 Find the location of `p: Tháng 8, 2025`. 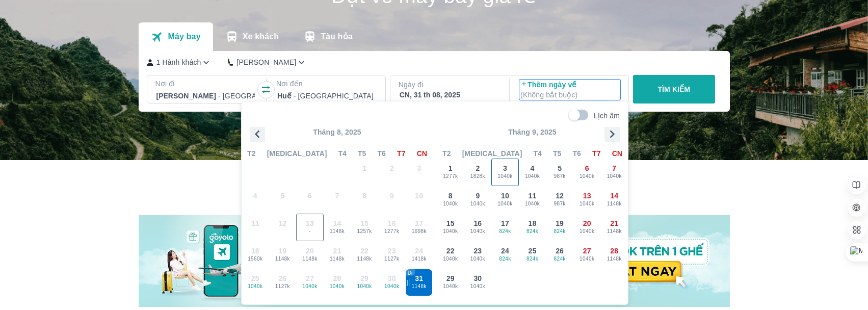

p: Tháng 8, 2025 is located at coordinates (337, 132).